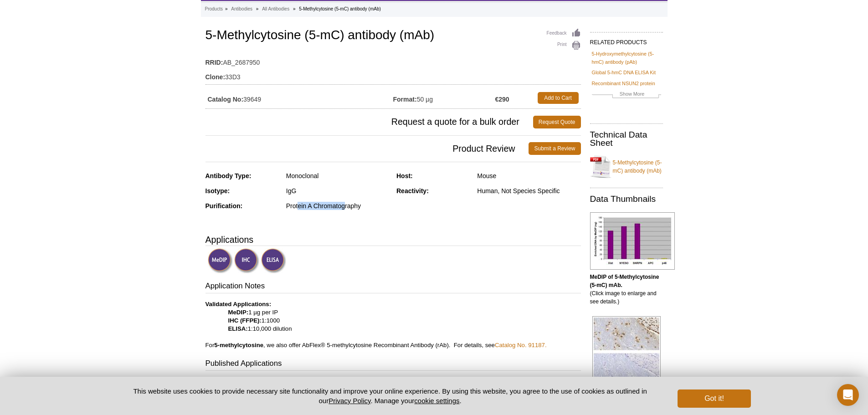 The width and height of the screenshot is (868, 415). I want to click on a: Global 5-hmC DNA ELISA Kit, so click(624, 73).